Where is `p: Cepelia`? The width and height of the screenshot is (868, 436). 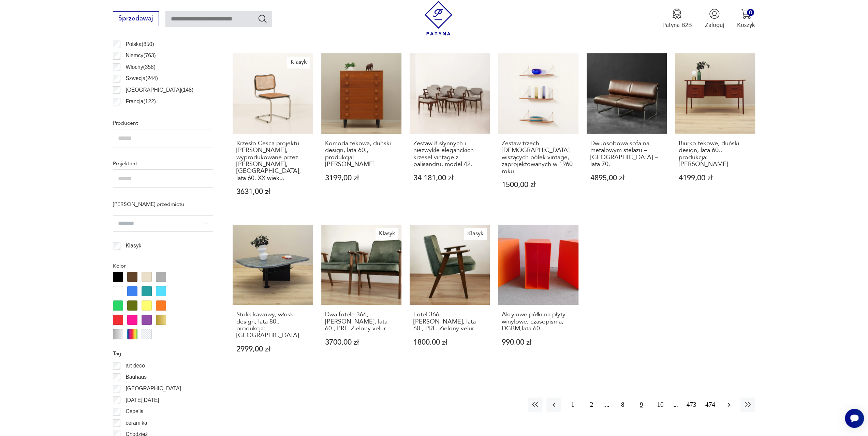
p: Cepelia is located at coordinates (135, 412).